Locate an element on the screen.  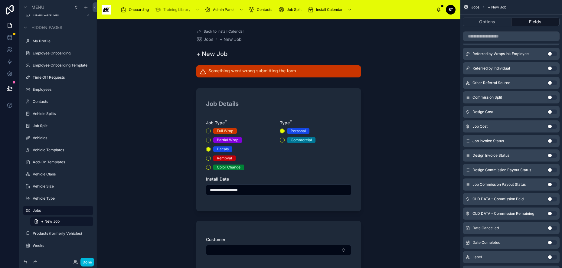
a: Admin Panel is located at coordinates (224, 10).